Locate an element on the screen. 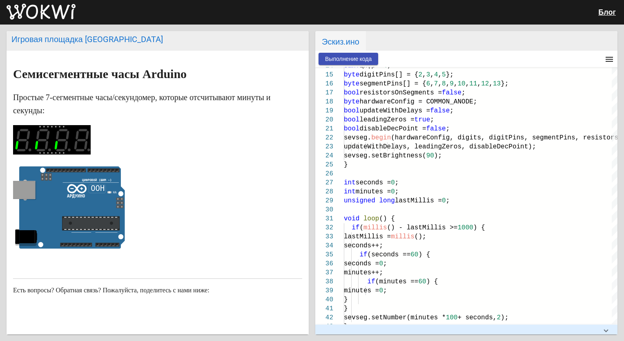 The height and width of the screenshot is (341, 624). span: 4 is located at coordinates (436, 75).